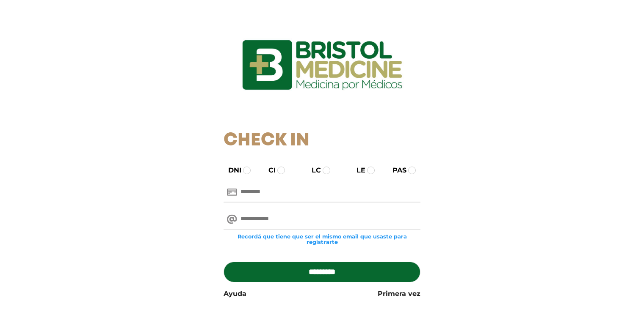  What do you see at coordinates (312, 171) in the screenshot?
I see `label: LC` at bounding box center [312, 171].